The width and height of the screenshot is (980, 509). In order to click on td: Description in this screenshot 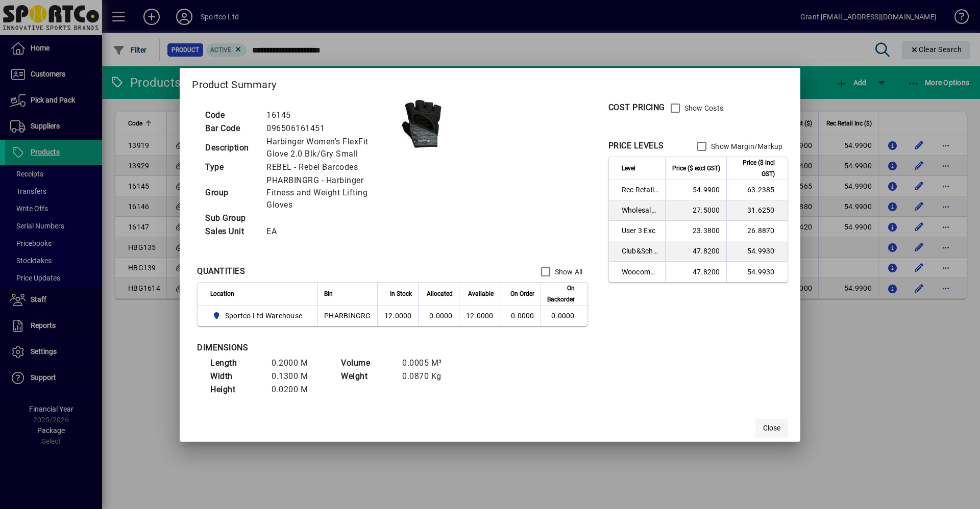, I will do `click(231, 148)`.